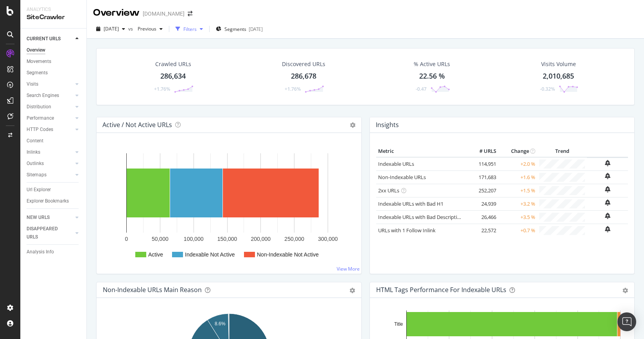 The height and width of the screenshot is (339, 644). Describe the element at coordinates (160, 239) in the screenshot. I see `text: 50,000` at that location.